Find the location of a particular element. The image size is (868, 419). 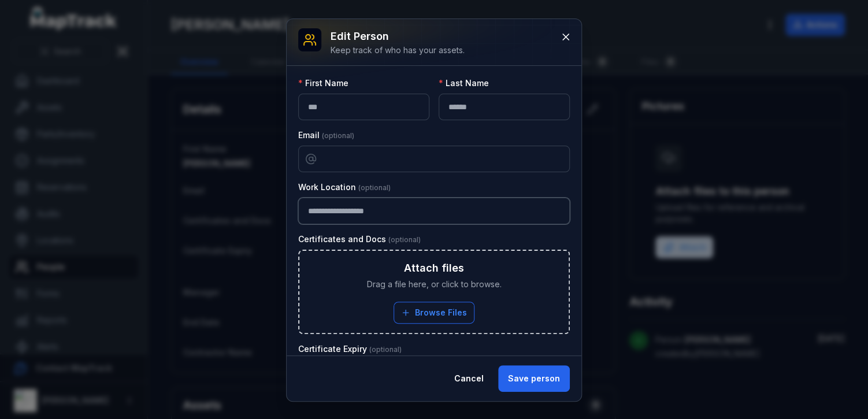

button: Cancel is located at coordinates (468, 379).